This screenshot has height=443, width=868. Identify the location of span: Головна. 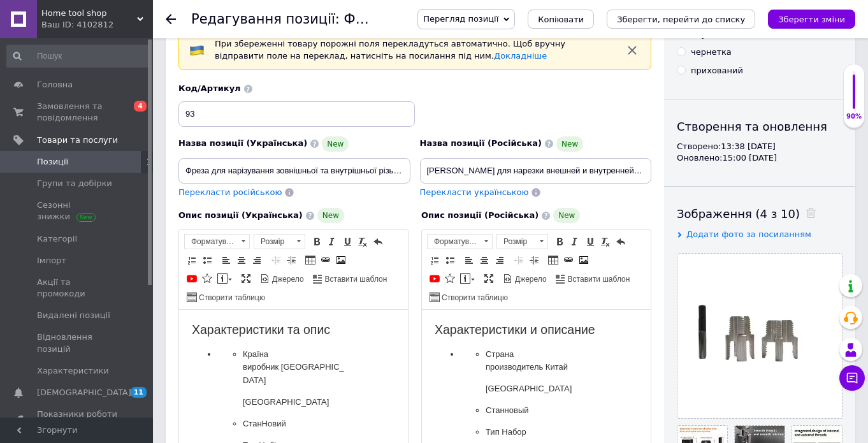
(55, 85).